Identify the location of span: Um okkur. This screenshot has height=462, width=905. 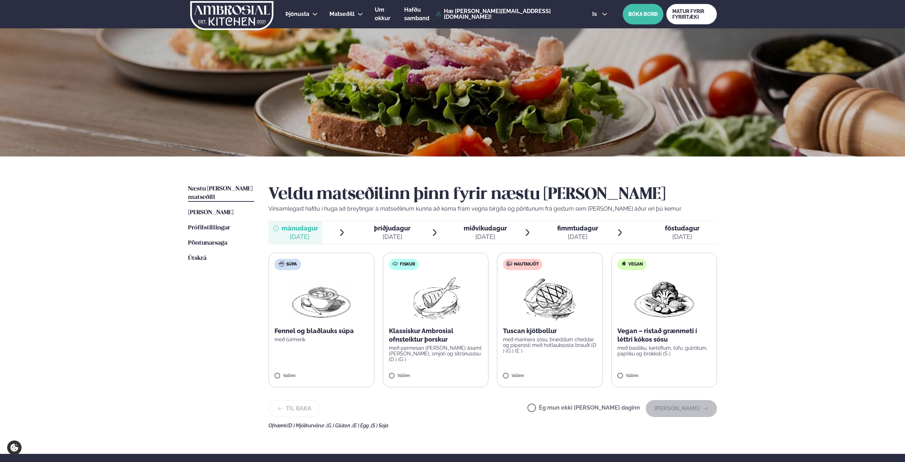
(382, 14).